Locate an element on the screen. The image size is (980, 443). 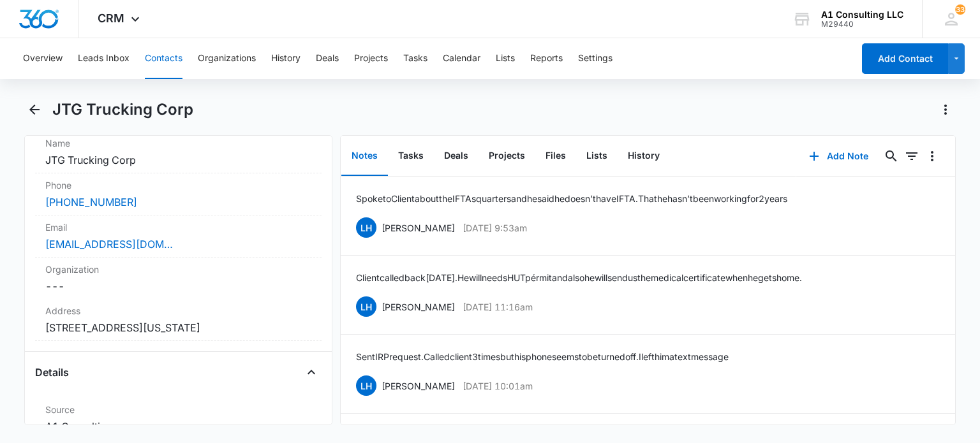
h1: JTG Trucking Corp is located at coordinates (122, 109).